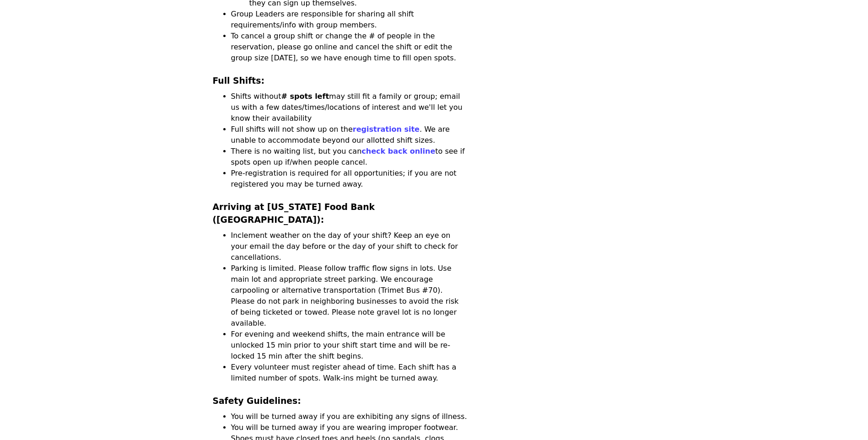 This screenshot has width=868, height=440. I want to click on li: Pre-registration is required for all opportunities; if you are not registered you may be turned a..., so click(349, 179).